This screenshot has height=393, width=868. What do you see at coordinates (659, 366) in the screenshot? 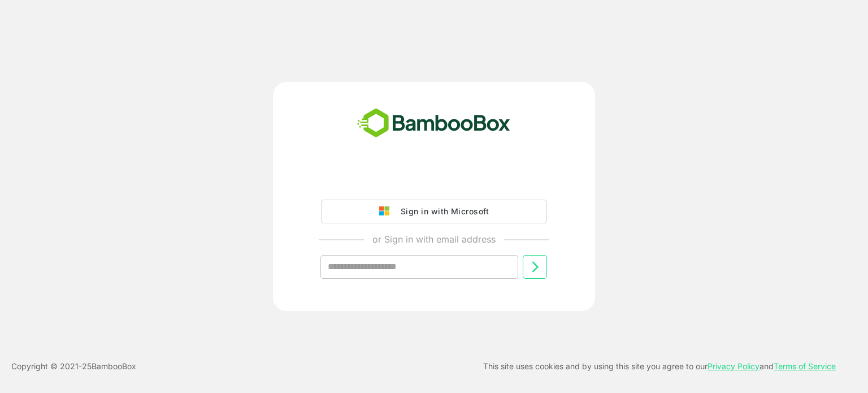
I see `p: This site uses cookies and by using this site you agree to our and` at bounding box center [659, 366].